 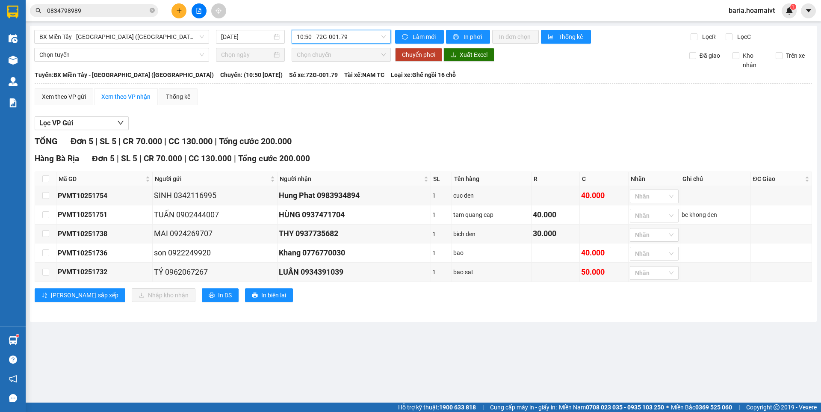 What do you see at coordinates (795, 56) in the screenshot?
I see `span: Trên xe` at bounding box center [795, 56].